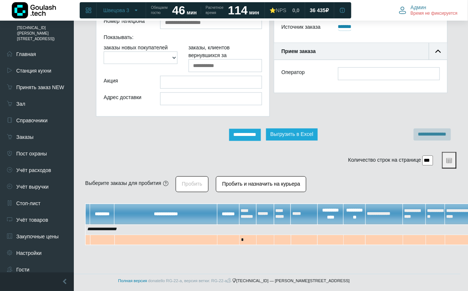 This screenshot has width=468, height=291. I want to click on span: 36 435, so click(318, 10).